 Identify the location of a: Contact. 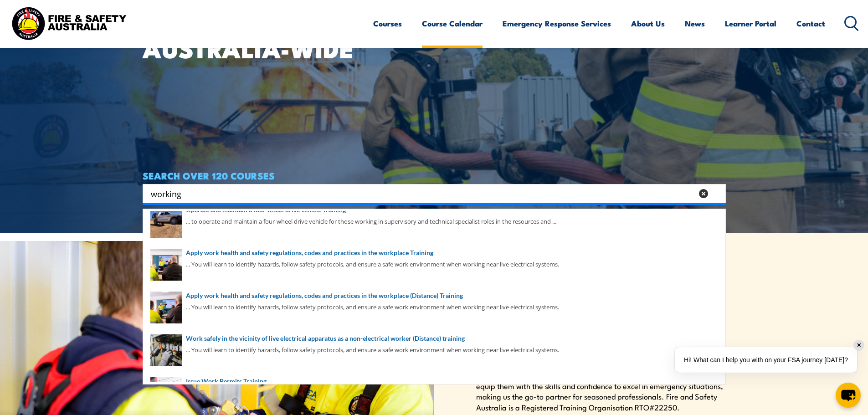
(811, 23).